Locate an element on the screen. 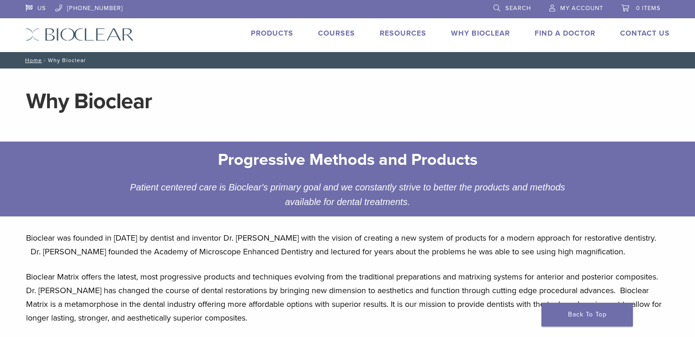 The image size is (695, 337). a: Back To Top is located at coordinates (587, 315).